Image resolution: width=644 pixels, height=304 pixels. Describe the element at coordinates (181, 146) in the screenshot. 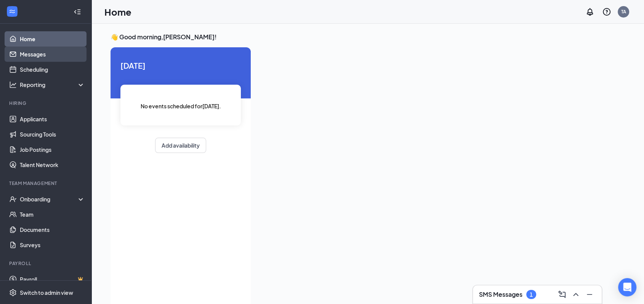

I see `button: Add availability` at that location.